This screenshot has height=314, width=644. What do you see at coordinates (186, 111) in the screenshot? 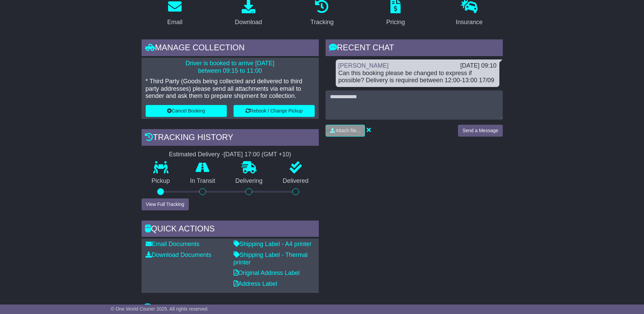
I see `button: Cancel Booking` at bounding box center [186, 111].